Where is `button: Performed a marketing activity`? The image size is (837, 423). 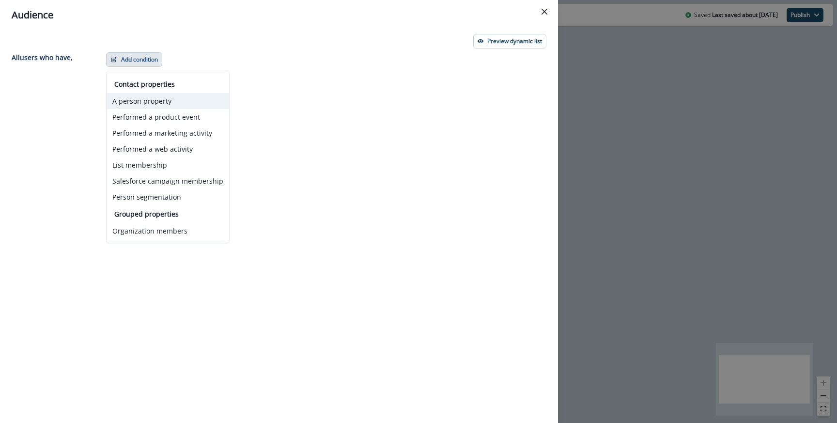 button: Performed a marketing activity is located at coordinates (168, 133).